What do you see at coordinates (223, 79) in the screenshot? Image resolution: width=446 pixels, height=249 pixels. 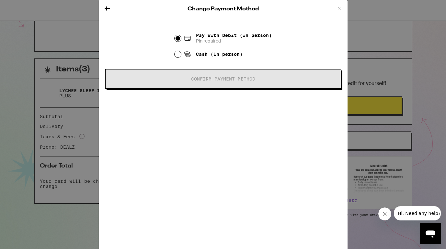 I see `button: Confirm Payment Method` at bounding box center [223, 79].